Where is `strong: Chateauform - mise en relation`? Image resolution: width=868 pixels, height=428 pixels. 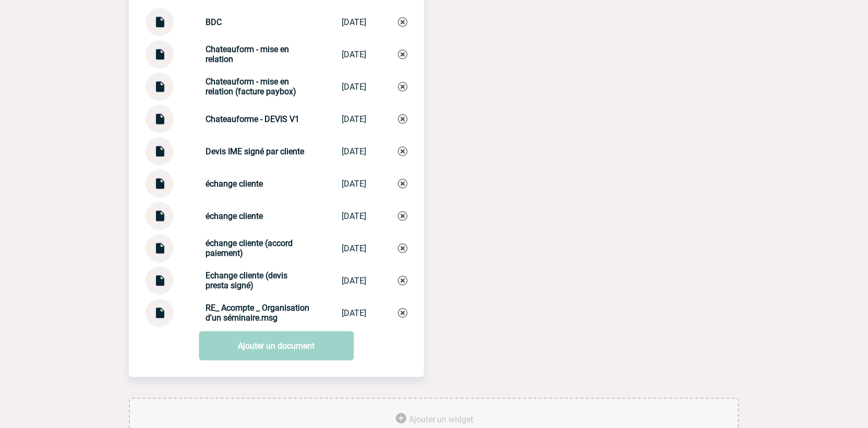
strong: Chateauform - mise en relation is located at coordinates (247, 54).